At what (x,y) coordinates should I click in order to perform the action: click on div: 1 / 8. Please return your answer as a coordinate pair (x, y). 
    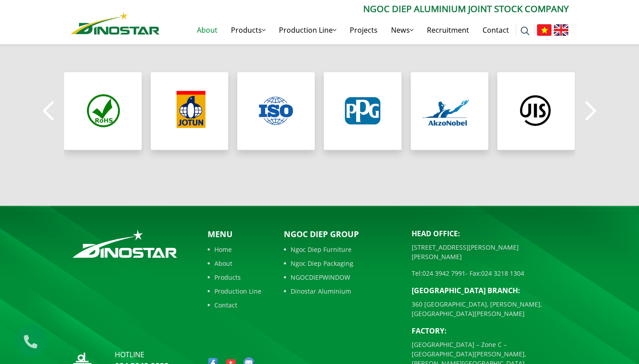
    Looking at the image, I should click on (103, 111).